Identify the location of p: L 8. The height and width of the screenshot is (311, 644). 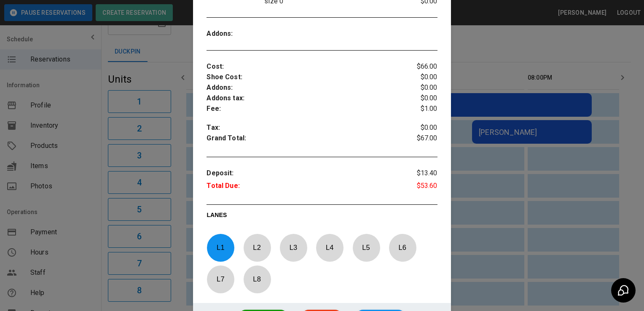
(257, 279).